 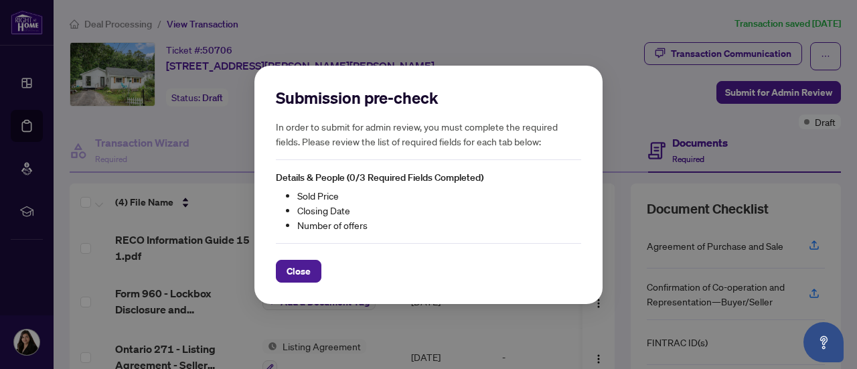 I want to click on h2: Submission pre-check, so click(x=429, y=98).